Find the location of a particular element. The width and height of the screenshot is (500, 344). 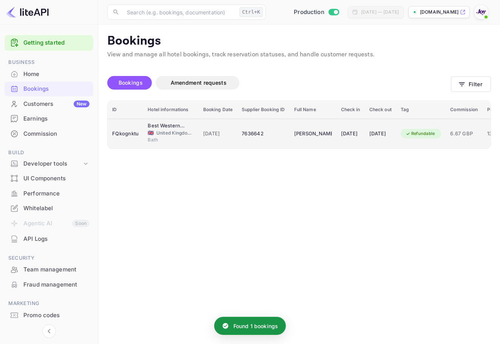

a: Whitelabel is located at coordinates (49, 208).